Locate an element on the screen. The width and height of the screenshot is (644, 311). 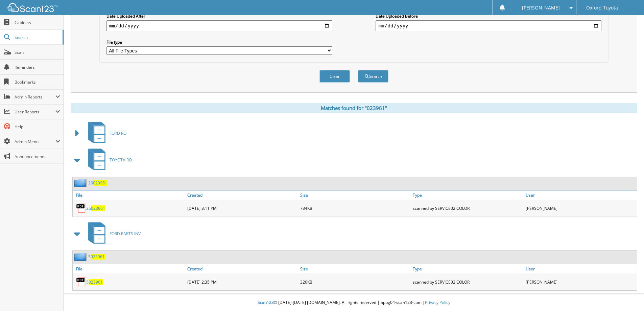
input: start is located at coordinates (219, 26).